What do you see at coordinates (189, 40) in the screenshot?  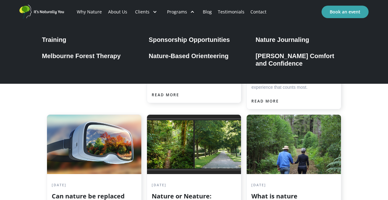 I see `div: Sponsorship Opportunities` at bounding box center [189, 40].